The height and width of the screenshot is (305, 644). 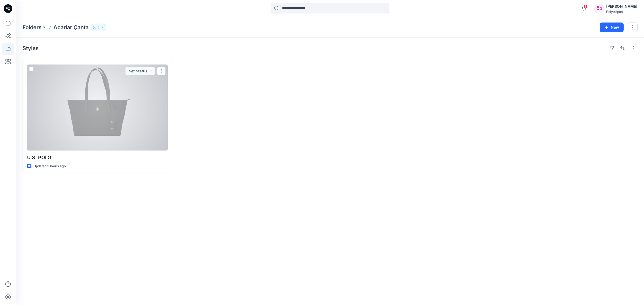 I want to click on button: New, so click(x=611, y=28).